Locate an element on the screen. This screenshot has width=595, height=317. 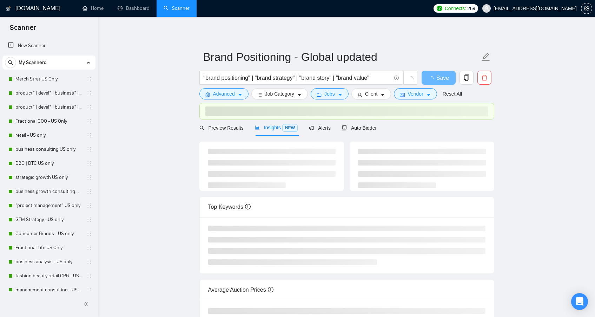
span: double-left is located at coordinates (87, 304).